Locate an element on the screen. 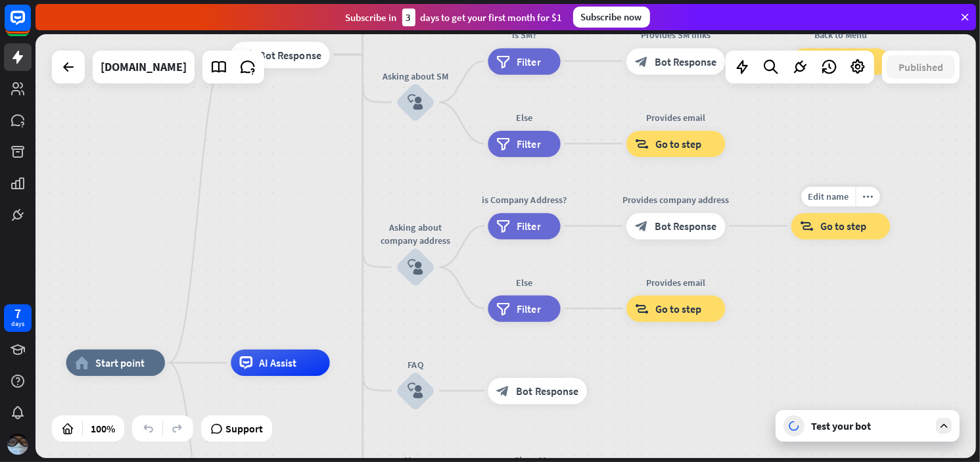  div: Subscribe now is located at coordinates (612, 17).